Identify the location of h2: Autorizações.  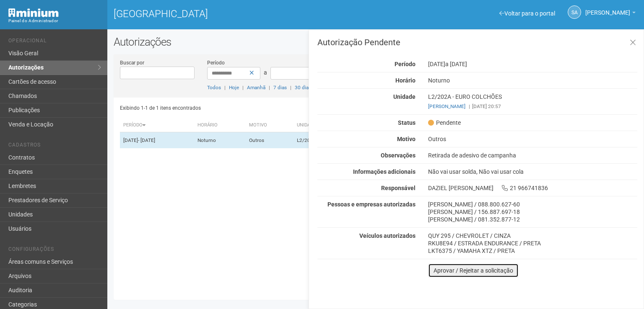
(375, 42).